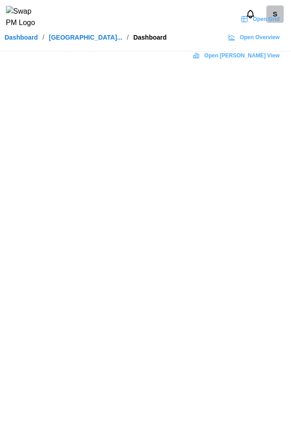 This screenshot has height=430, width=291. What do you see at coordinates (259, 37) in the screenshot?
I see `span: Open Overview` at bounding box center [259, 37].